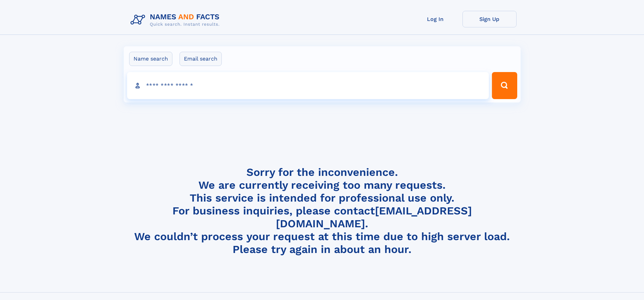  What do you see at coordinates (504, 85) in the screenshot?
I see `button: Search Button` at bounding box center [504, 85].